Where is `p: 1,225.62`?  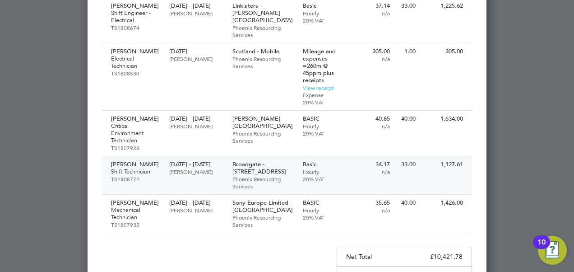 p: 1,225.62 is located at coordinates (444, 6).